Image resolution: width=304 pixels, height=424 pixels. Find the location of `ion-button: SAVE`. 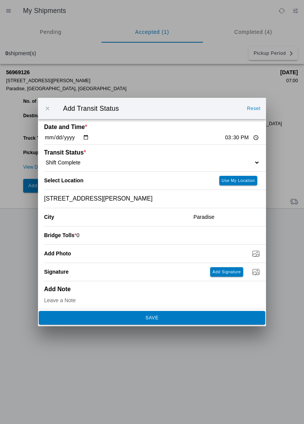

ion-button: SAVE is located at coordinates (152, 318).